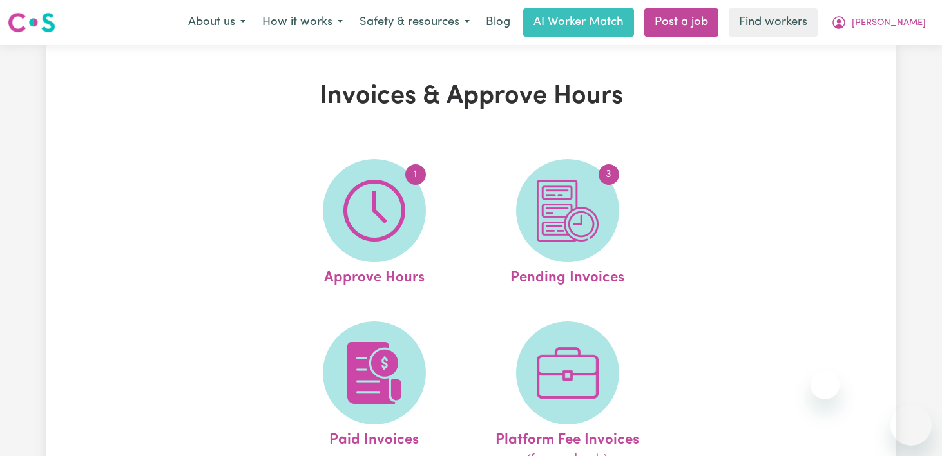 This screenshot has width=942, height=456. What do you see at coordinates (374, 224) in the screenshot?
I see `a: Approve Hours` at bounding box center [374, 224].